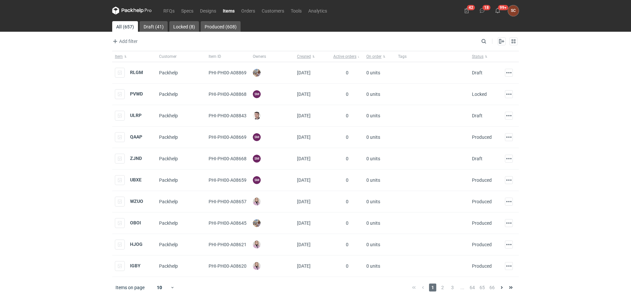 The height and width of the screenshot is (308, 631). Describe the element at coordinates (136, 72) in the screenshot. I see `strong: RLGM` at that location.